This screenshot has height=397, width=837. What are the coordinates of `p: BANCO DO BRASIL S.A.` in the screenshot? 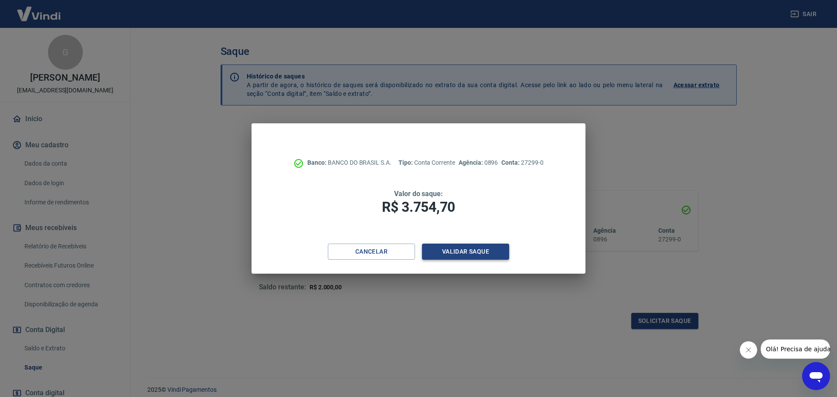 It's located at (349, 163).